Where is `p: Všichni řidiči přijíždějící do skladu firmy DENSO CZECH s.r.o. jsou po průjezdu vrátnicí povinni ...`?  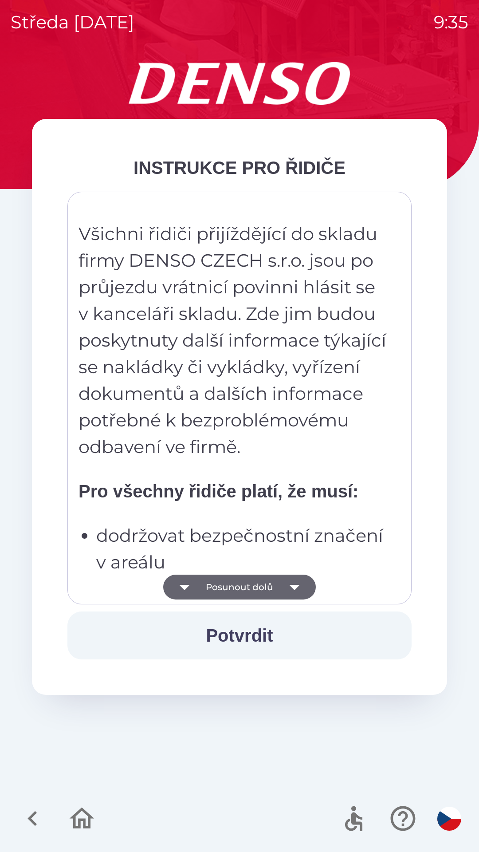 p: Všichni řidiči přijíždějící do skladu firmy DENSO CZECH s.r.o. jsou po průjezdu vrátnicí povinni ... is located at coordinates (233, 340).